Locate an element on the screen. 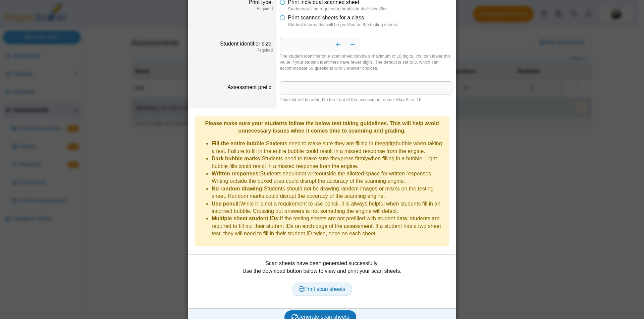  li: Students should not be drawing random images or marks on the testing sheet. Random marks could di... is located at coordinates (329, 193).